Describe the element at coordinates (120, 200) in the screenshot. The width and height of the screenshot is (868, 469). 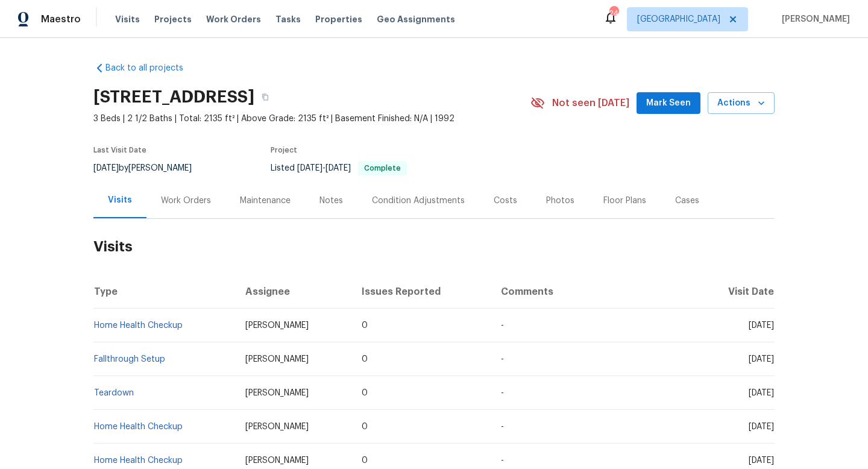
I see `div: Visits` at that location.